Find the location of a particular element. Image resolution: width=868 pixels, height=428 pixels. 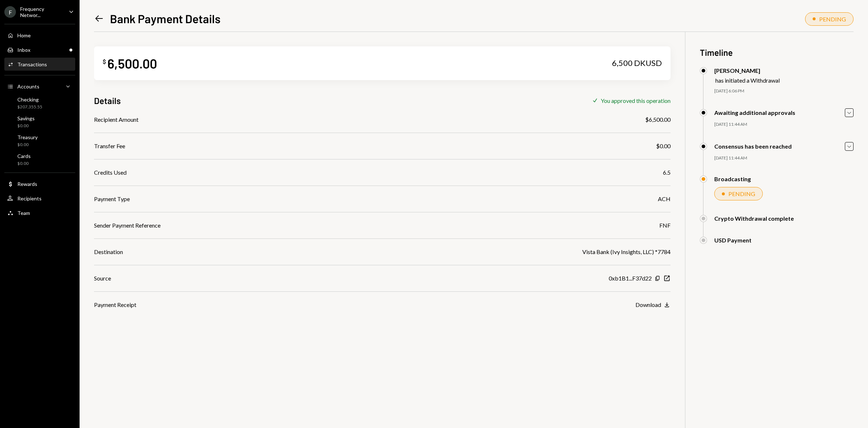

h3: Timeline is located at coordinates (777, 52).